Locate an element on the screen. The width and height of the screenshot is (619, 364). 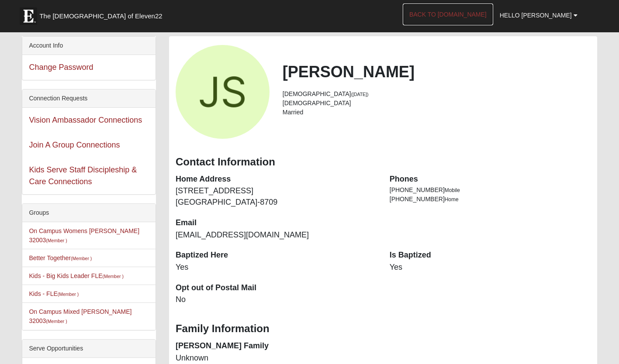
a: Kids Serve Staff Discipleship & Care Connections is located at coordinates (83, 175).